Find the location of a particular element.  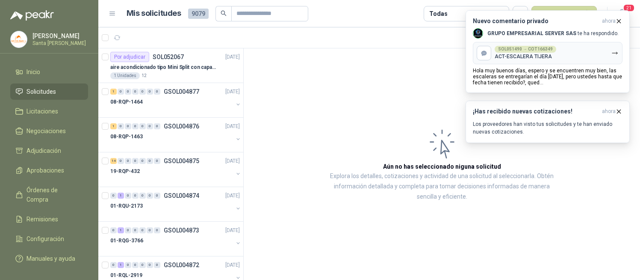

h3: Aún no has seleccionado niguna solicitud is located at coordinates (442, 166).